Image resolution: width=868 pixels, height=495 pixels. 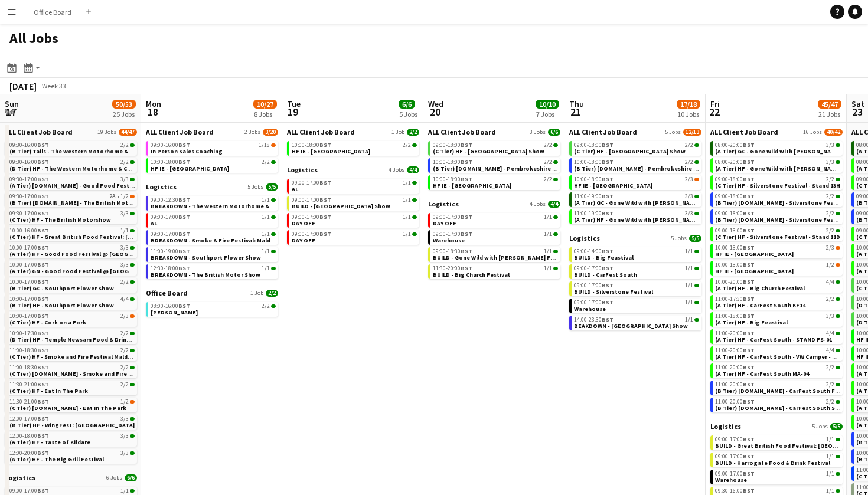 I want to click on span: 09:00-12:30, so click(x=170, y=200).